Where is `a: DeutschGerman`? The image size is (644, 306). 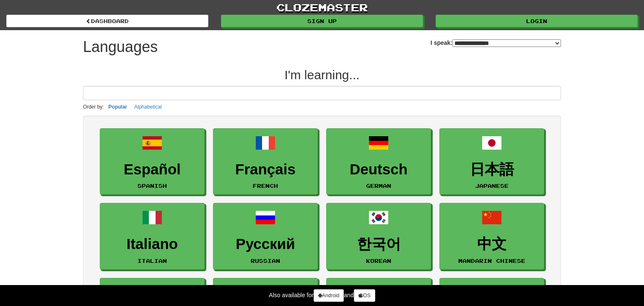
a: DeutschGerman is located at coordinates (379, 161).